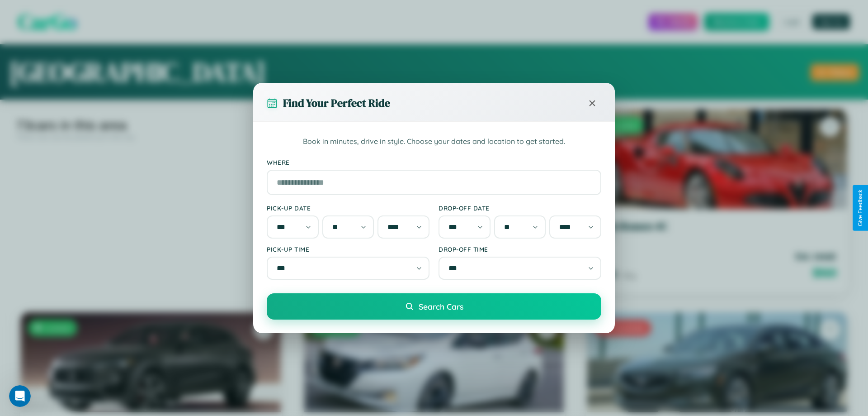  What do you see at coordinates (348, 208) in the screenshot?
I see `label: Pick-up Date` at bounding box center [348, 208].